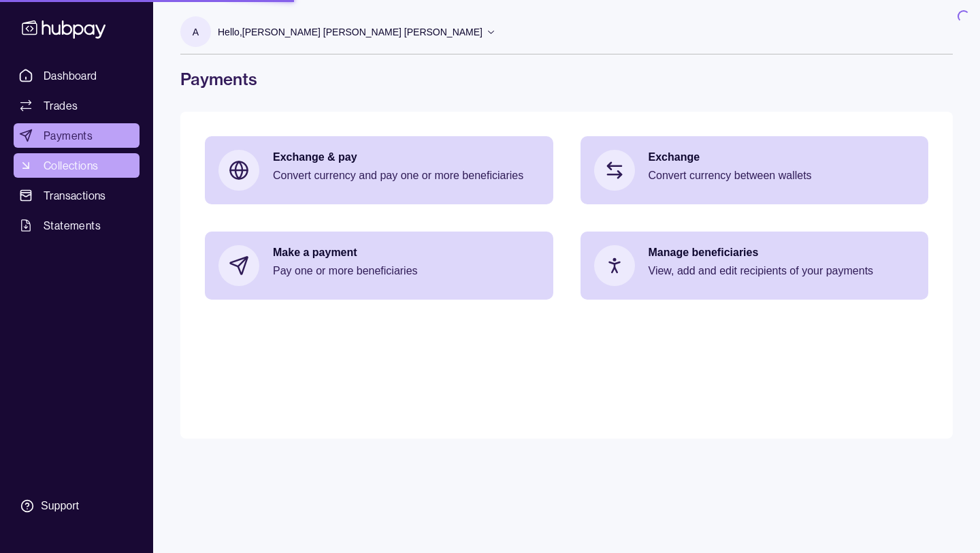 The image size is (980, 553). Describe the element at coordinates (782, 271) in the screenshot. I see `p: View, add and edit recipients of your payments` at that location.